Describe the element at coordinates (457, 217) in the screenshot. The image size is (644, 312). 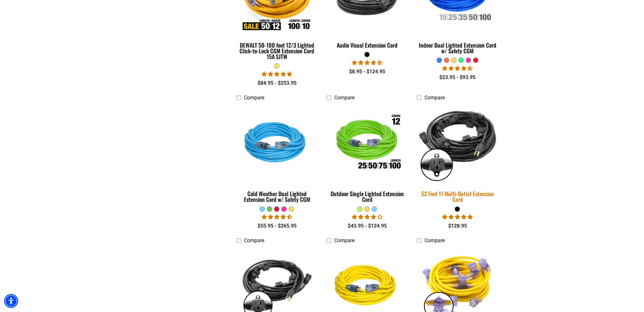
I see `span: 4.95 stars` at that location.